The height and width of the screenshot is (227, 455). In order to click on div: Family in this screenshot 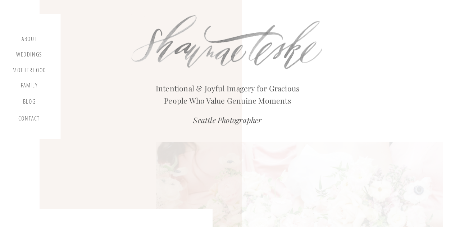, I will do `click(29, 87)`.